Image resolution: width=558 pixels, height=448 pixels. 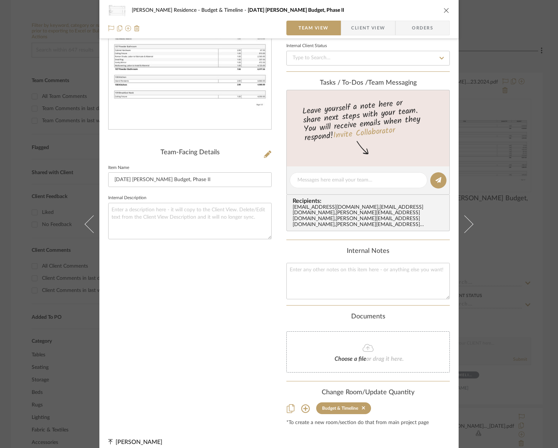 What do you see at coordinates (225, 10) in the screenshot?
I see `span: Budget & Timeline` at bounding box center [225, 10].